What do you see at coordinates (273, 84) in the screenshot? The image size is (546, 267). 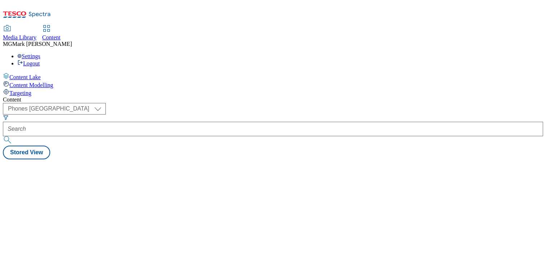 I see `a: Content Modelling` at bounding box center [273, 84].